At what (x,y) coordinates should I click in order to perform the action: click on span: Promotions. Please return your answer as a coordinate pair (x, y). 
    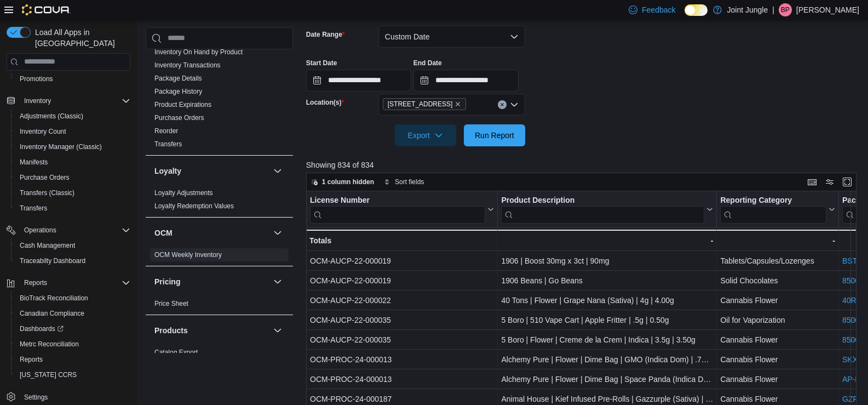
    Looking at the image, I should click on (73, 79).